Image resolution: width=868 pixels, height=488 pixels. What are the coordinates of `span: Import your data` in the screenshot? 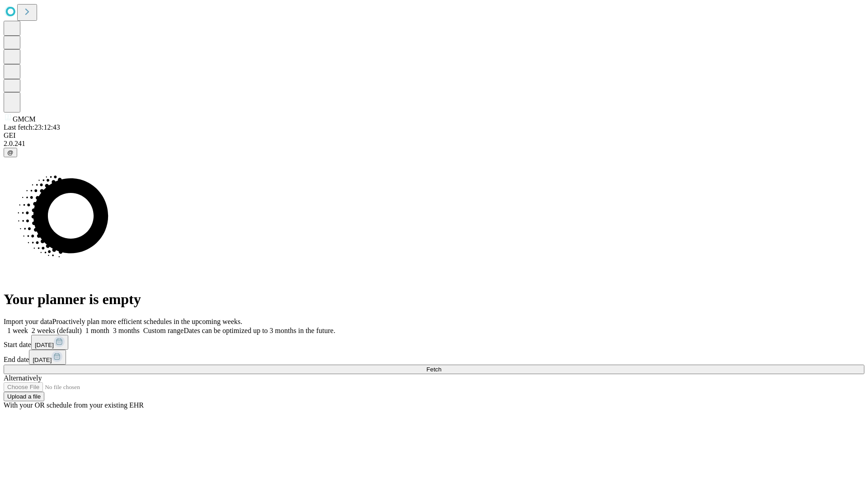 It's located at (28, 322).